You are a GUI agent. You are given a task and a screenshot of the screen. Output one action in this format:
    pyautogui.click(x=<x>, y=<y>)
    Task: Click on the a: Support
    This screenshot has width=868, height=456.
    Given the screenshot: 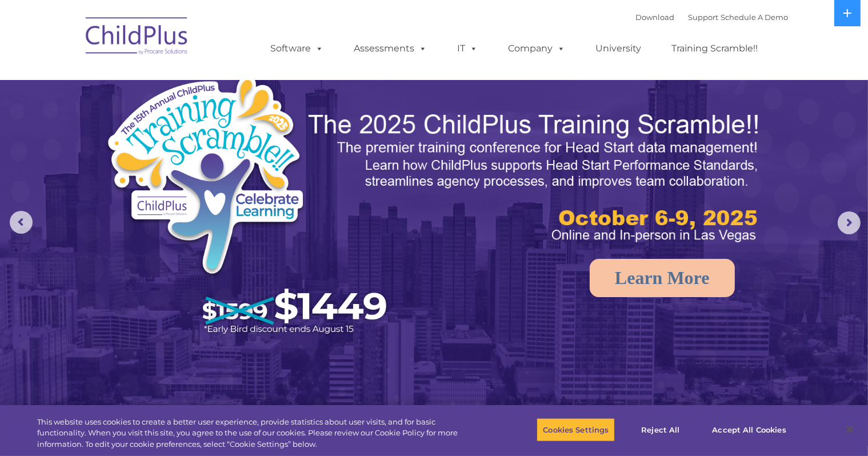 What is the action you would take?
    pyautogui.click(x=703, y=17)
    